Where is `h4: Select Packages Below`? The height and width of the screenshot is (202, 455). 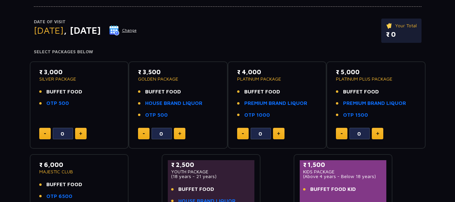
h4: Select Packages Below is located at coordinates (227, 52).